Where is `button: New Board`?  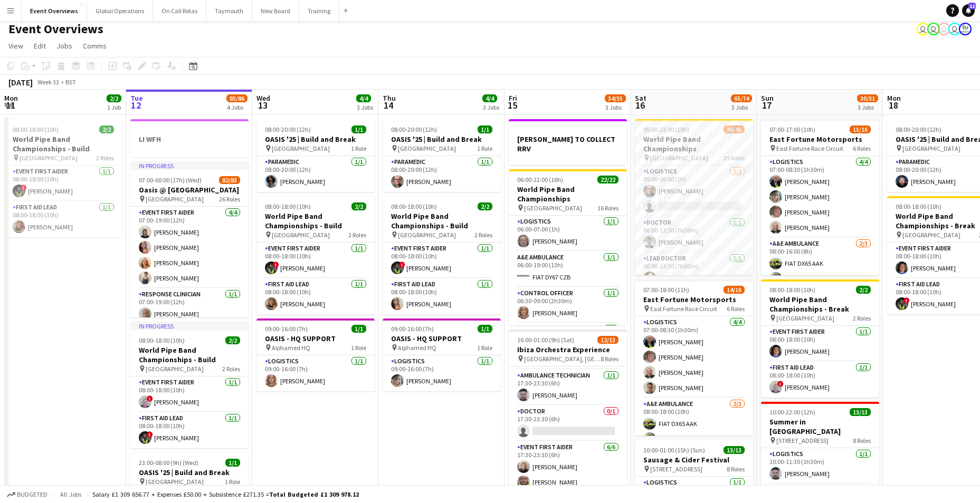 button: New Board is located at coordinates (275, 11).